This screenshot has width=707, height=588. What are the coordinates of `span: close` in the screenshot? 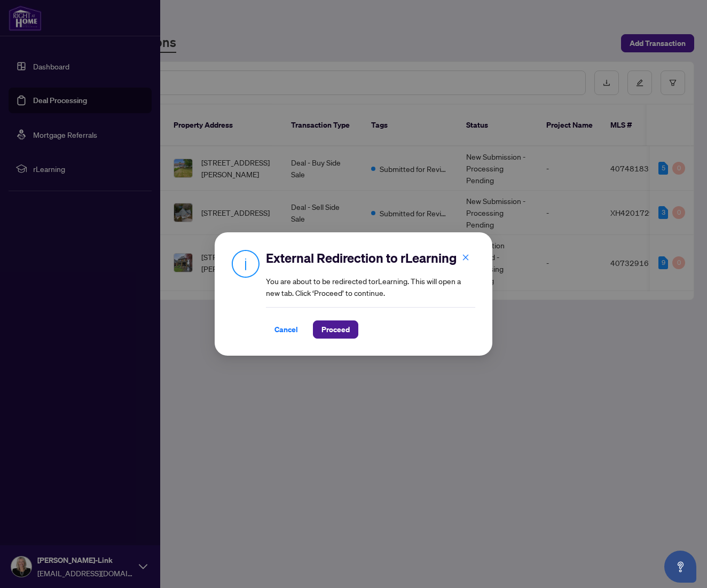 It's located at (465, 258).